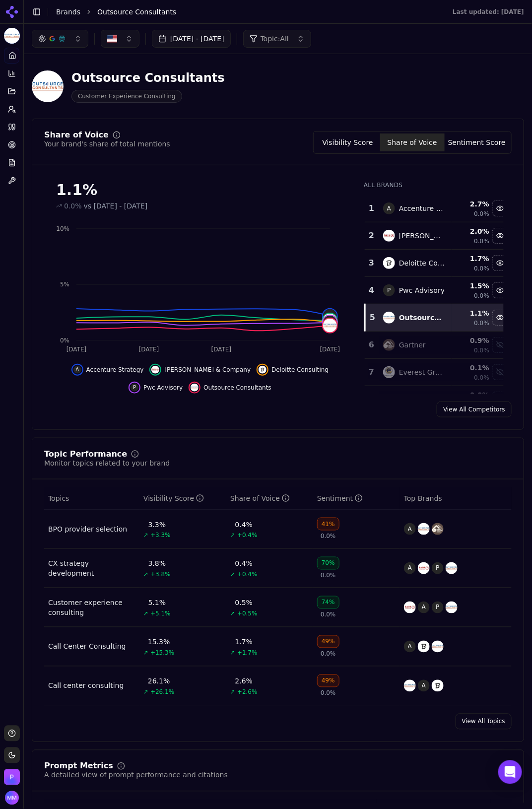 This screenshot has height=809, width=532. I want to click on tspan: 5%, so click(64, 284).